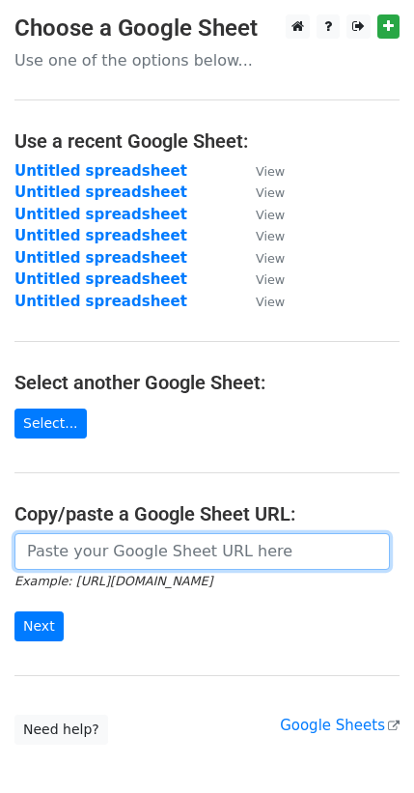 Image resolution: width=414 pixels, height=793 pixels. What do you see at coordinates (207, 382) in the screenshot?
I see `h4: Select another Google Sheet:` at bounding box center [207, 382].